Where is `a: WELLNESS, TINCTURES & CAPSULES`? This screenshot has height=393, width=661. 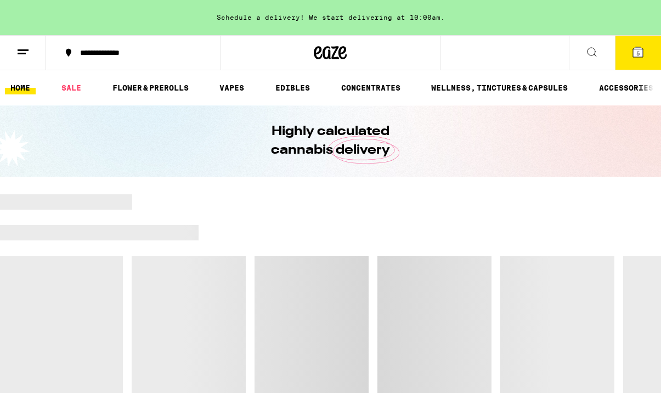
a: WELLNESS, TINCTURES & CAPSULES is located at coordinates (499, 88).